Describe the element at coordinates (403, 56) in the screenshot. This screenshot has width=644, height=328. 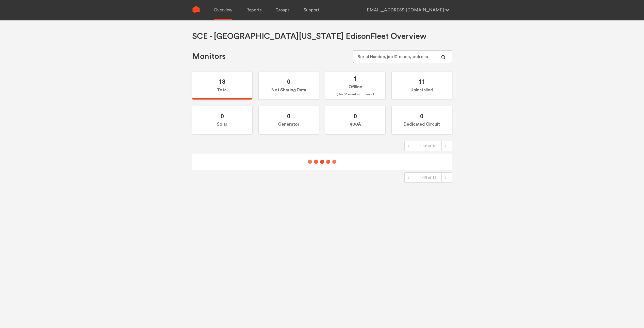
I see `input: Serial Number, job ID, name, address` at that location.